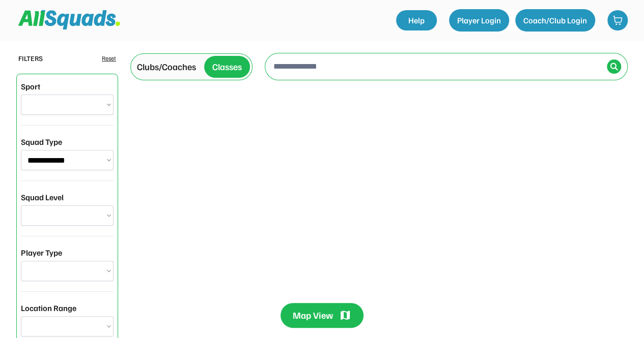  I want to click on a: Help, so click(416, 20).